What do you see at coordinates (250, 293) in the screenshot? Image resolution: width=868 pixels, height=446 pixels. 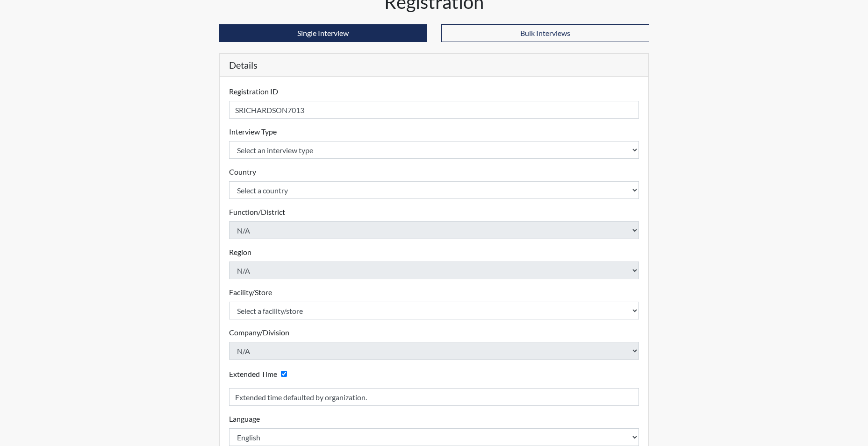 I see `label: Facility/Store` at bounding box center [250, 293].